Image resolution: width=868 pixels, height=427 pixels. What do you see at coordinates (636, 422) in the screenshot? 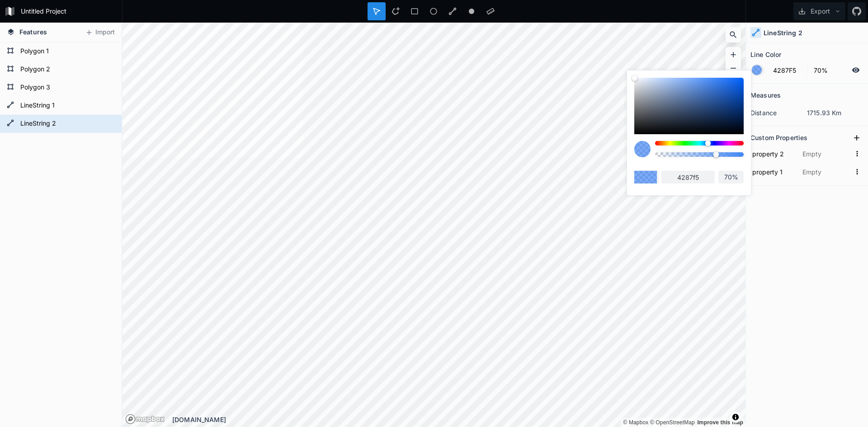
I see `a: Mapbox` at bounding box center [636, 422].